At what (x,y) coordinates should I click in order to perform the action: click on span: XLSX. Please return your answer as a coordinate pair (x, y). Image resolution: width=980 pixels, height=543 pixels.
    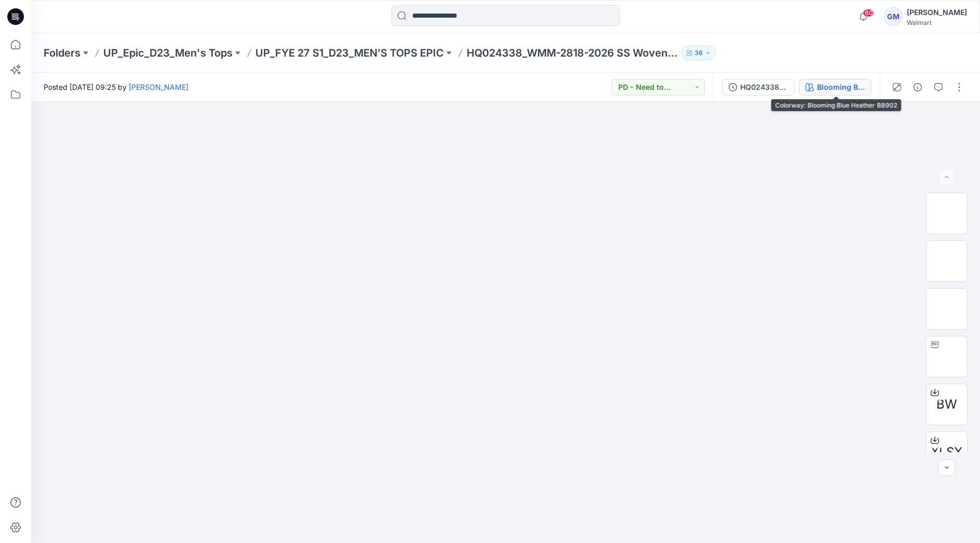
    Looking at the image, I should click on (947, 452).